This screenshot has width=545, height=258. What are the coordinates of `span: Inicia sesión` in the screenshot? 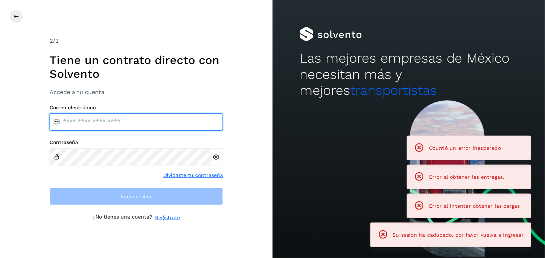 It's located at (136, 196).